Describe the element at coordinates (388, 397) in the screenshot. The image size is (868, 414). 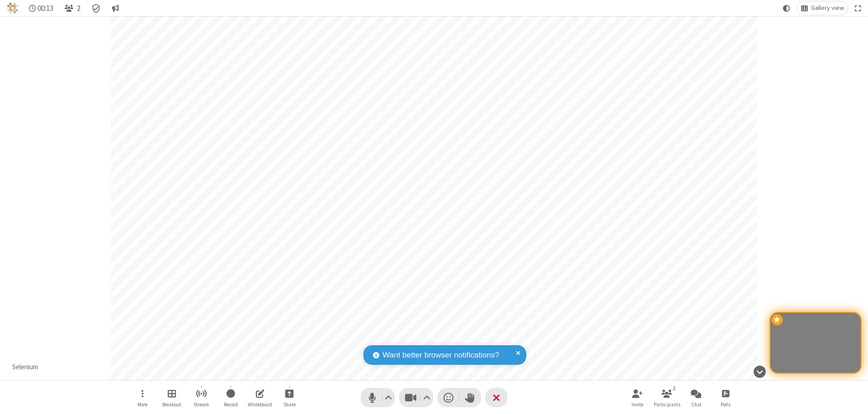
I see `button: Audio settings` at that location.